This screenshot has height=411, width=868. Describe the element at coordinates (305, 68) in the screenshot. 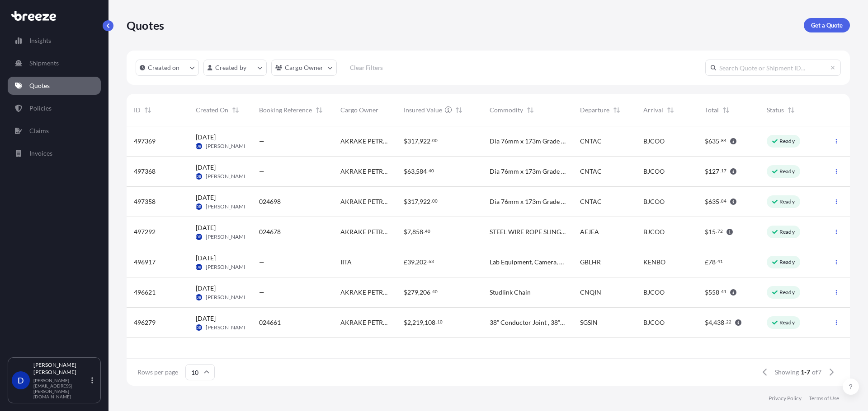

I see `p: Cargo Owner` at that location.